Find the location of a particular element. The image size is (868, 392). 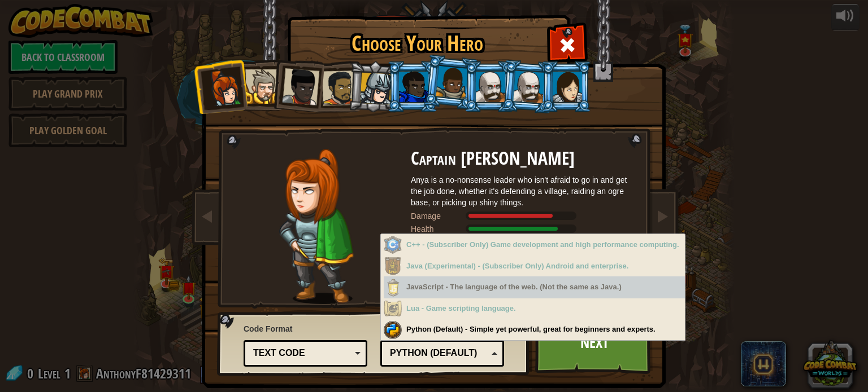

div: Damage is located at coordinates (439, 217).